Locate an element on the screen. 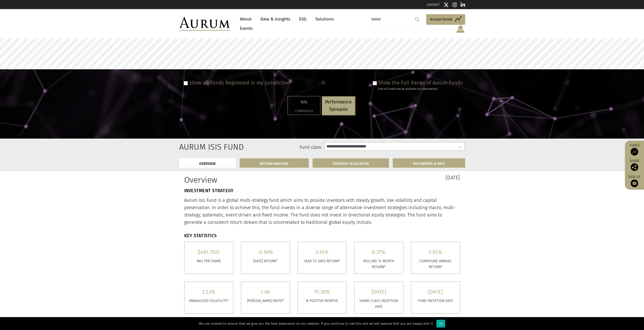  a: DOCUMENTS & INFO is located at coordinates (429, 163).